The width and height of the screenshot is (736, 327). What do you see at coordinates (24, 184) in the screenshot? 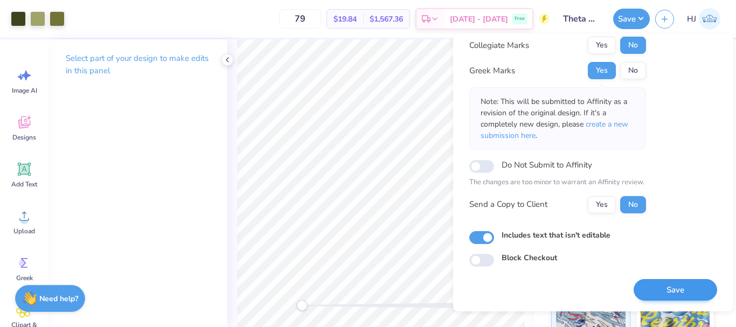
I see `span: Add Text` at bounding box center [24, 184].